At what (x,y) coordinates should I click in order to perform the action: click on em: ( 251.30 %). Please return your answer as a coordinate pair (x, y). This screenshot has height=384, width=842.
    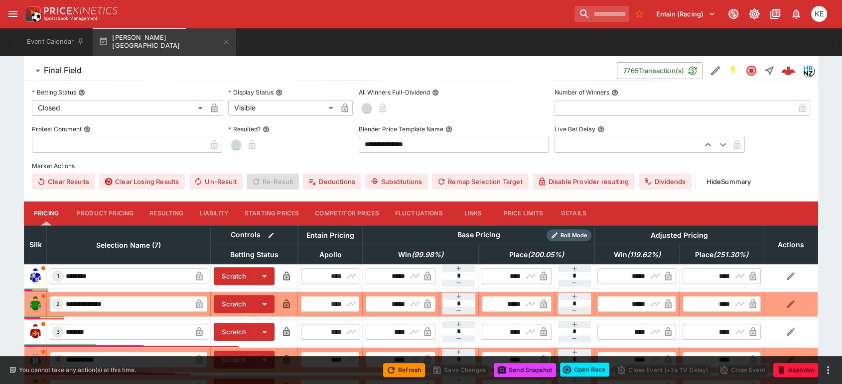
    Looking at the image, I should click on (731, 255).